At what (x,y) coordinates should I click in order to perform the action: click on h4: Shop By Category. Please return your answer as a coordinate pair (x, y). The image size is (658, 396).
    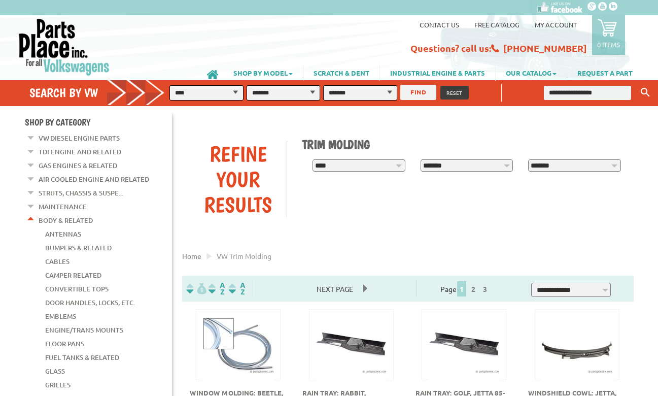
    Looking at the image, I should click on (98, 122).